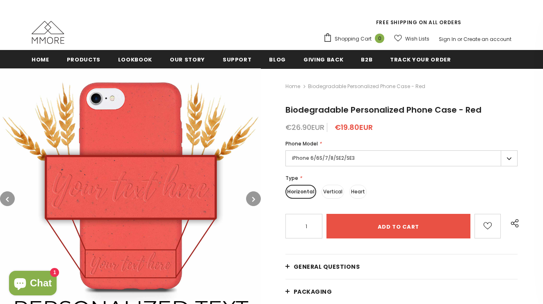 This screenshot has width=543, height=304. What do you see at coordinates (135, 59) in the screenshot?
I see `span: Lookbook` at bounding box center [135, 59].